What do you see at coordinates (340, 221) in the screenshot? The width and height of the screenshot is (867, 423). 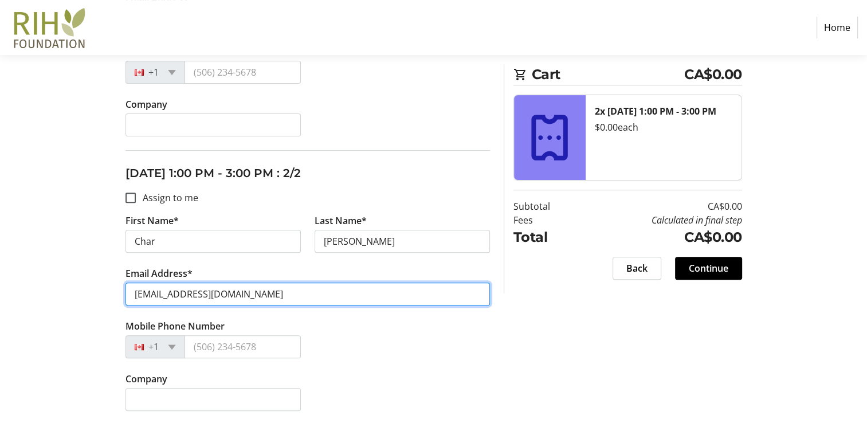 I see `label: Last Name*` at bounding box center [340, 221].